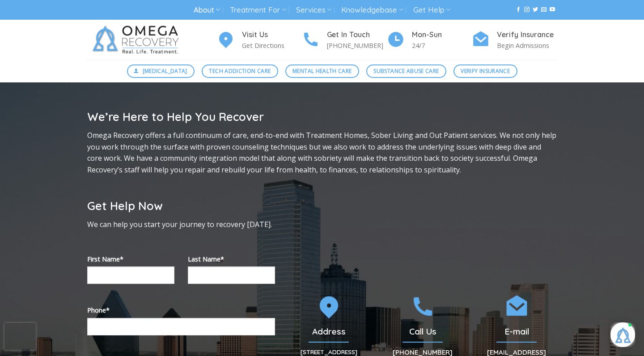 Image resolution: width=644 pixels, height=356 pixels. Describe the element at coordinates (181, 205) in the screenshot. I see `h2: Get Help Now` at that location.